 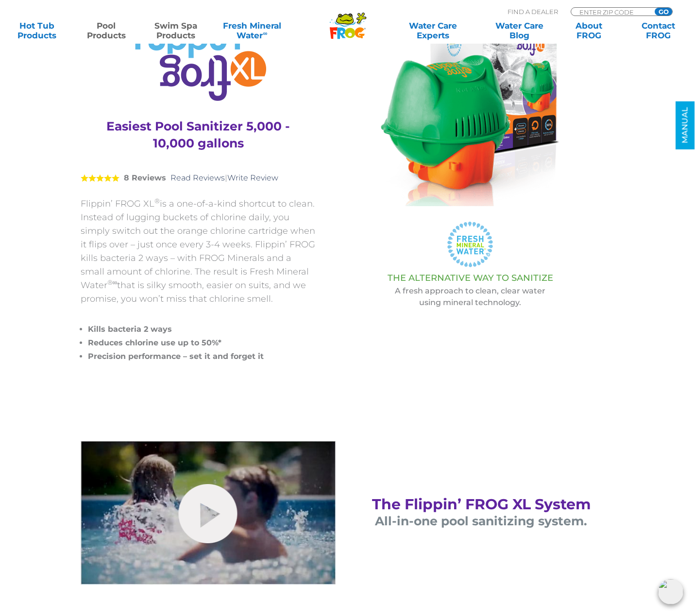 What do you see at coordinates (36, 30) in the screenshot?
I see `a: Hot TubProducts` at bounding box center [36, 30].